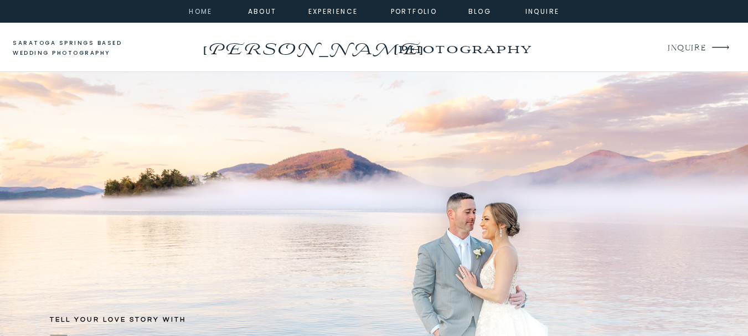  What do you see at coordinates (260, 11) in the screenshot?
I see `a: about` at bounding box center [260, 11].